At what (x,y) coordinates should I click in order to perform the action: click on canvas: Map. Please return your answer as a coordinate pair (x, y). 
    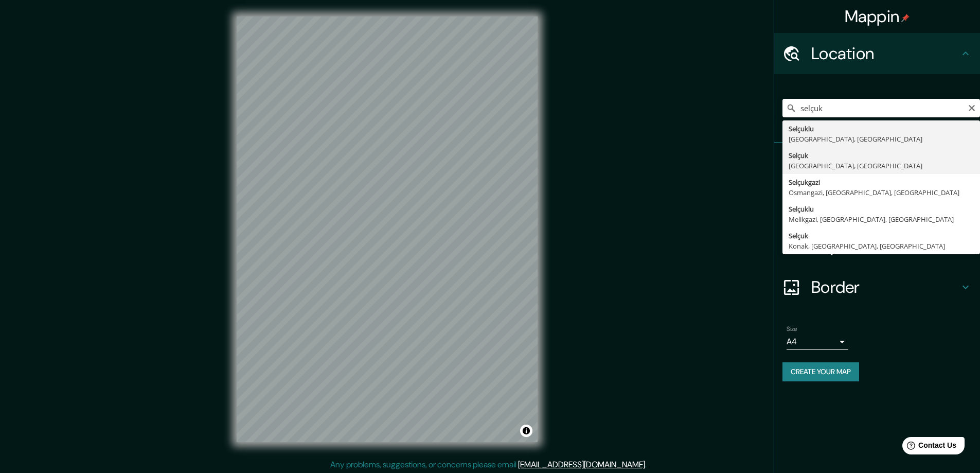
    Looking at the image, I should click on (387, 229).